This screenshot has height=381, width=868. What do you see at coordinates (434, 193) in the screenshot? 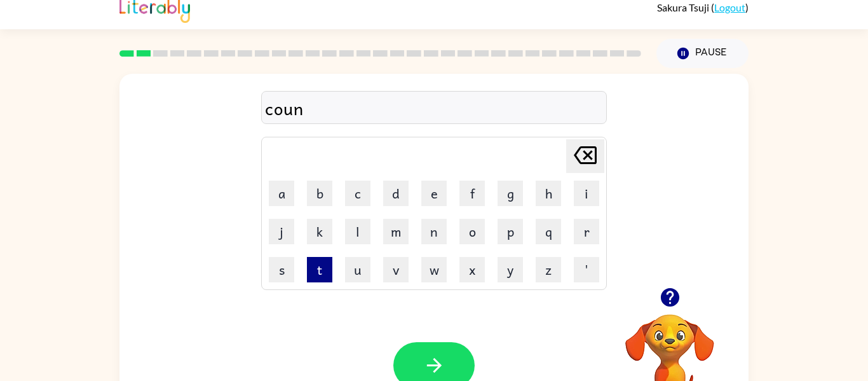
I see `button: e` at bounding box center [434, 193].